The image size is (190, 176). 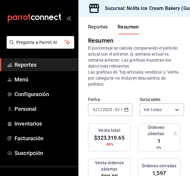 I want to click on label: Sucursales, so click(x=161, y=100).